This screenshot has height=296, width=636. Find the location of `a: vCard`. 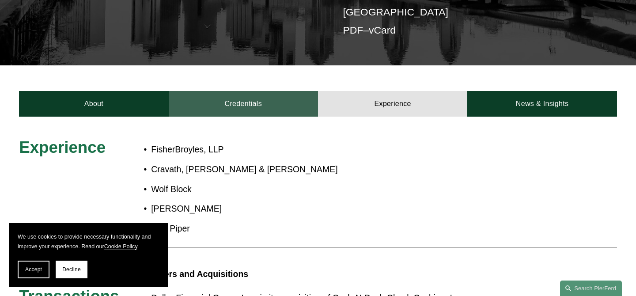

a: vCard is located at coordinates (382, 30).